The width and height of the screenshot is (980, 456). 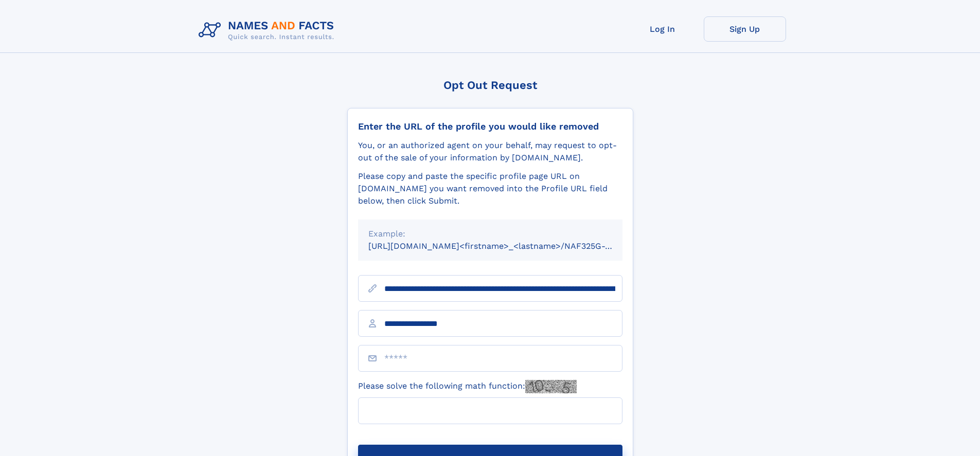 I want to click on div: Opt Out Request, so click(x=490, y=85).